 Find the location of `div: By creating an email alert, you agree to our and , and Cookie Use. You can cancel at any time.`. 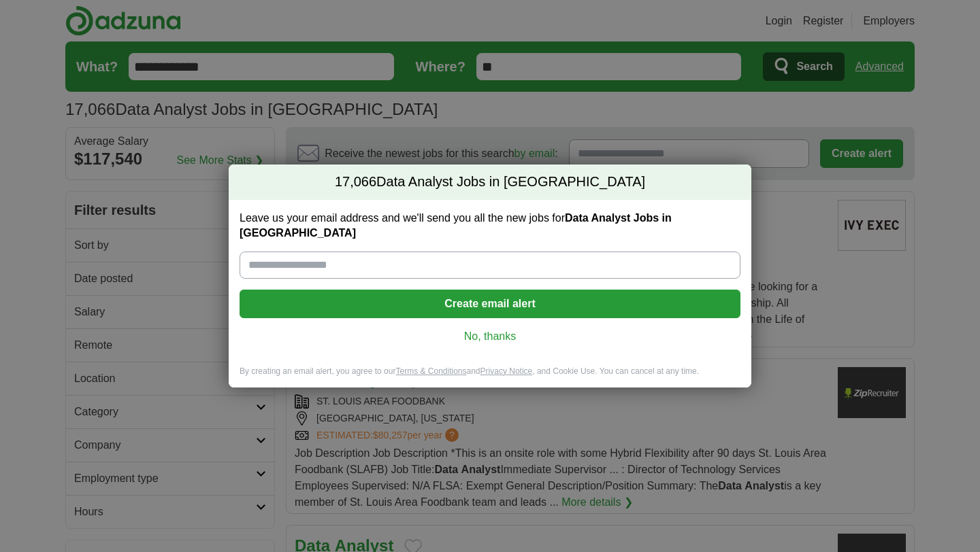

div: By creating an email alert, you agree to our and , and Cookie Use. You can cancel at any time. is located at coordinates (490, 376).